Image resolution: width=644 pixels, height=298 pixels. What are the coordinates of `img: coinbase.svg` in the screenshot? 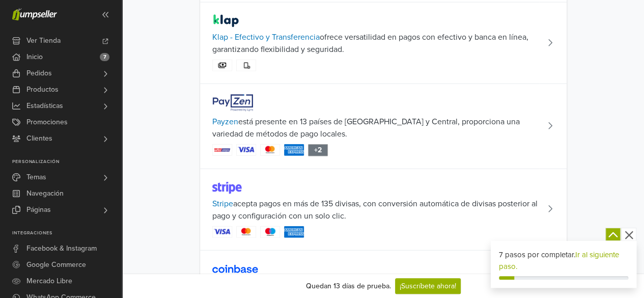 It's located at (235, 269).